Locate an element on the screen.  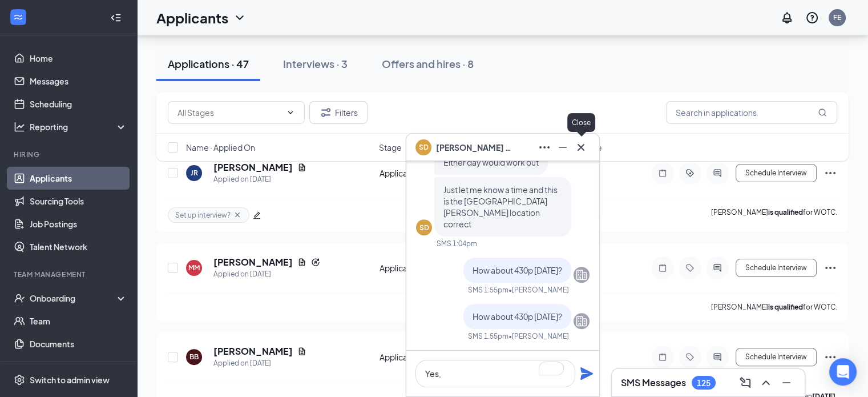
svg: Notifications is located at coordinates (787, 18).